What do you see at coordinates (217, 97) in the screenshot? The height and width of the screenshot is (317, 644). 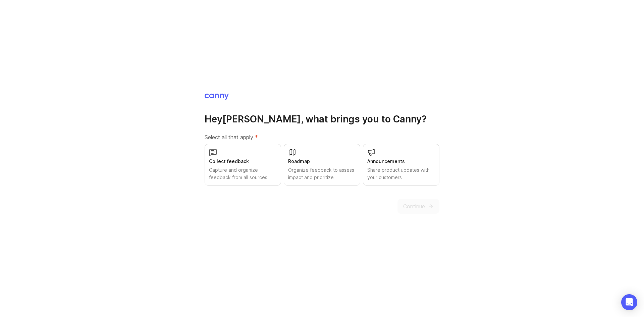 I see `img: Canny Home` at bounding box center [217, 97].